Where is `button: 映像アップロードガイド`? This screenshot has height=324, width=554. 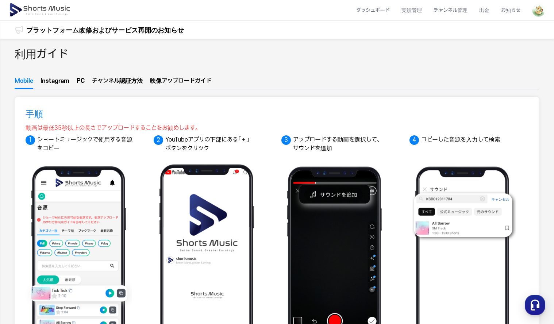
button: 映像アップロードガイド is located at coordinates (181, 83).